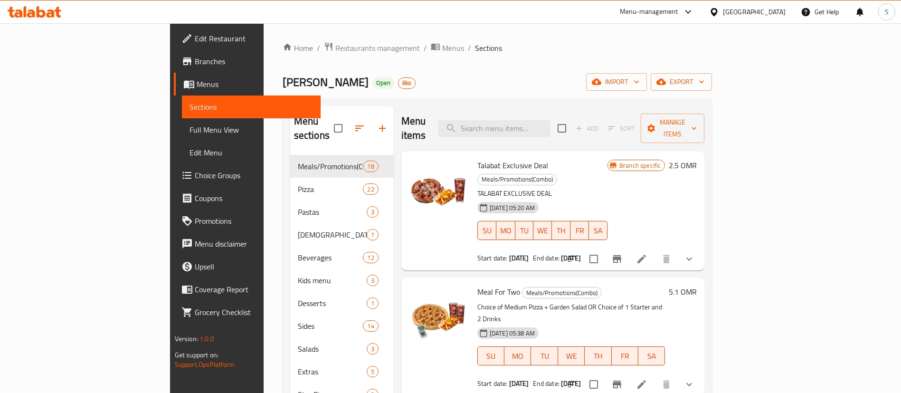 The height and width of the screenshot is (393, 901). Describe the element at coordinates (251, 130) in the screenshot. I see `span: Full Menu View` at that location.